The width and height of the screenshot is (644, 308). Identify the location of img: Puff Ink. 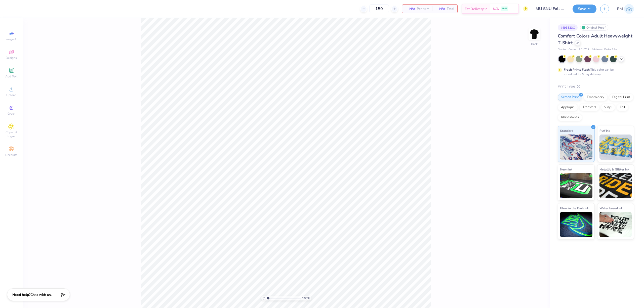
(616, 147).